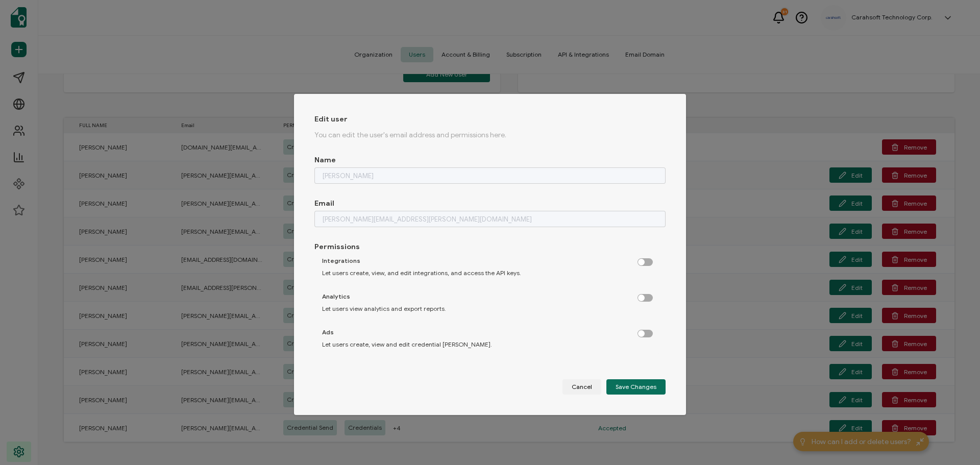 Image resolution: width=980 pixels, height=465 pixels. I want to click on button: Cancel, so click(582, 387).